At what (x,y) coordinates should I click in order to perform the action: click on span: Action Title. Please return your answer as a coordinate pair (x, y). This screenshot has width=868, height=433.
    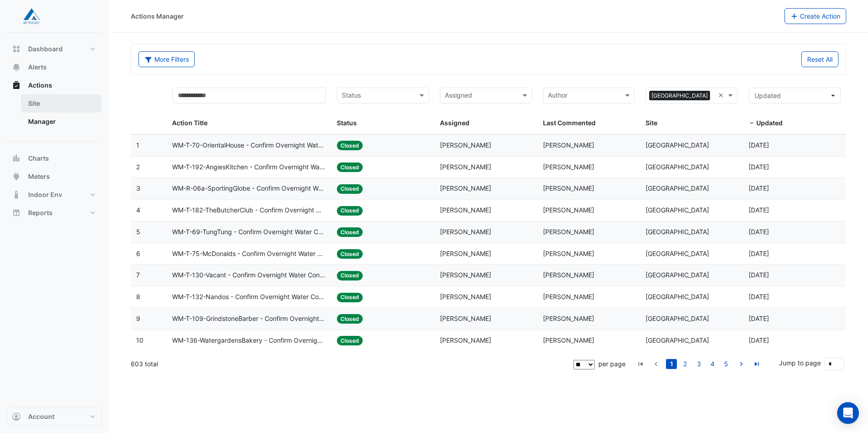
    Looking at the image, I should click on (189, 123).